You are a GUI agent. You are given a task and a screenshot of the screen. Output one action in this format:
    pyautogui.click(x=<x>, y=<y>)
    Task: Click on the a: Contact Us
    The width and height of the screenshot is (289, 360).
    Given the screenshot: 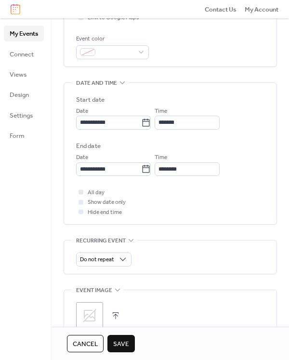 What is the action you would take?
    pyautogui.click(x=221, y=9)
    